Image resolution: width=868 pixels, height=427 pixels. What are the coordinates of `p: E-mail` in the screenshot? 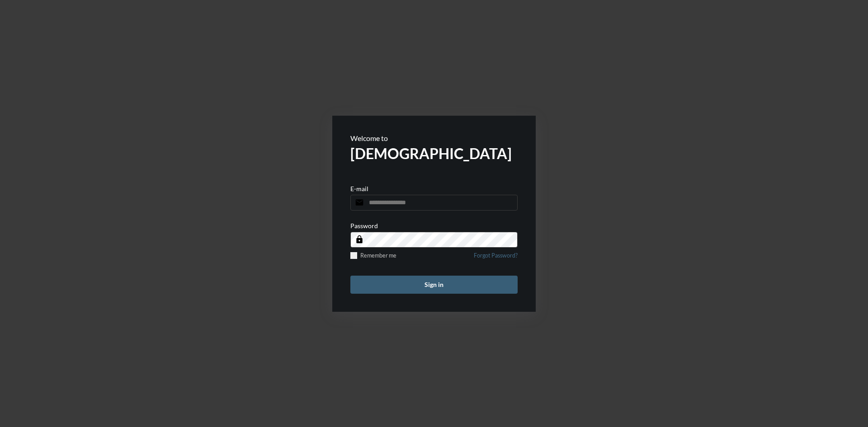 It's located at (359, 189).